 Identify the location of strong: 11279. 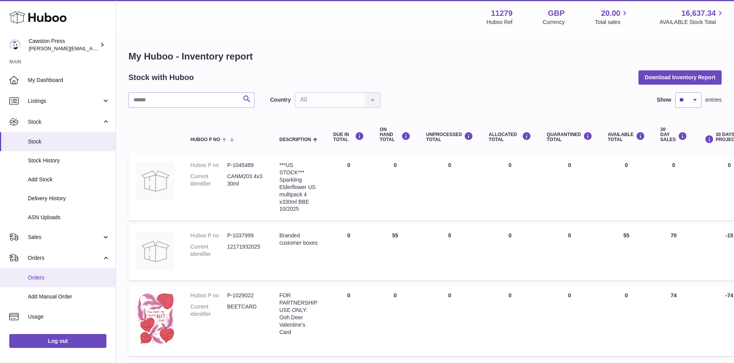
(502, 13).